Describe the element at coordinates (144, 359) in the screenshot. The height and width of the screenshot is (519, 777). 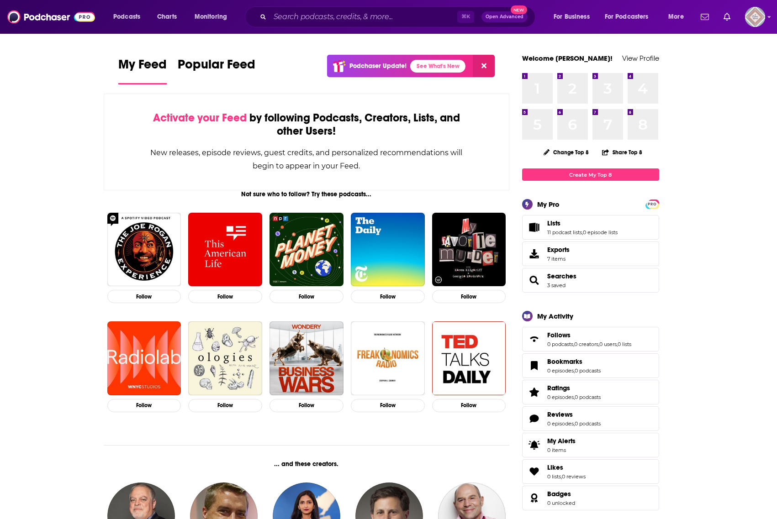
I see `a: Radiolab` at that location.